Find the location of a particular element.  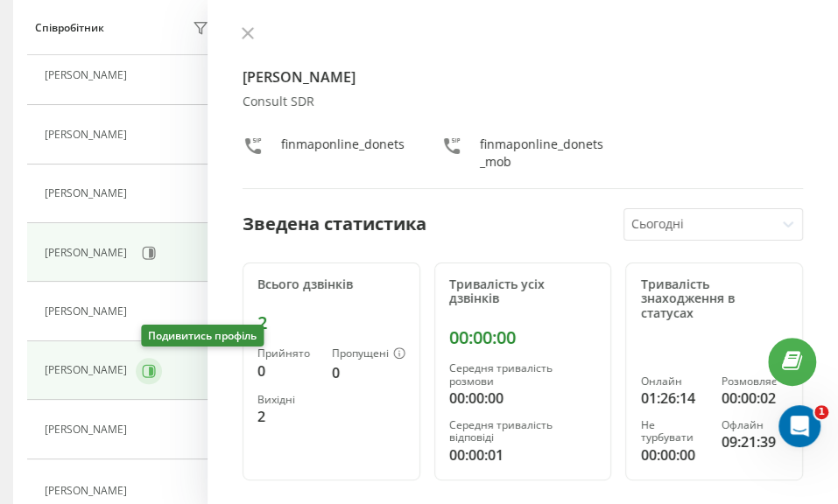

div: Тривалість усіх дзвінків is located at coordinates (523, 293).